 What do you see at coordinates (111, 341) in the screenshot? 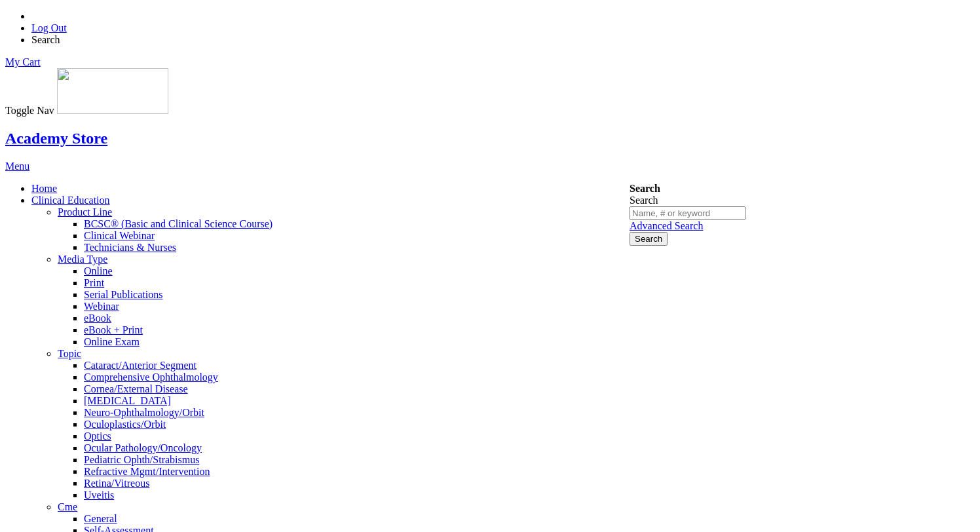
I see `span: Online Exam` at bounding box center [111, 341].